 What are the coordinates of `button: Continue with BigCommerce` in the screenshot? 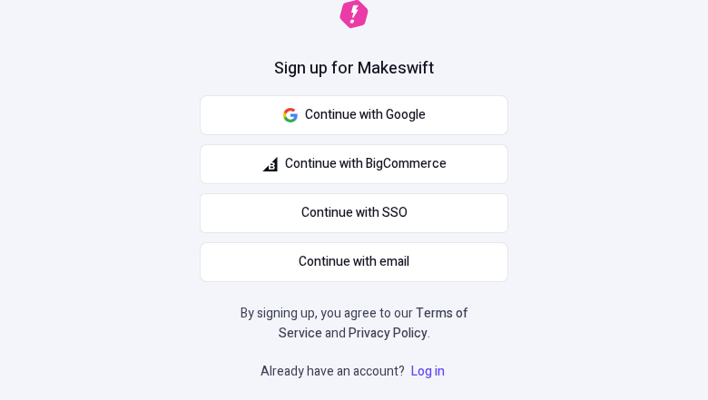 It's located at (354, 164).